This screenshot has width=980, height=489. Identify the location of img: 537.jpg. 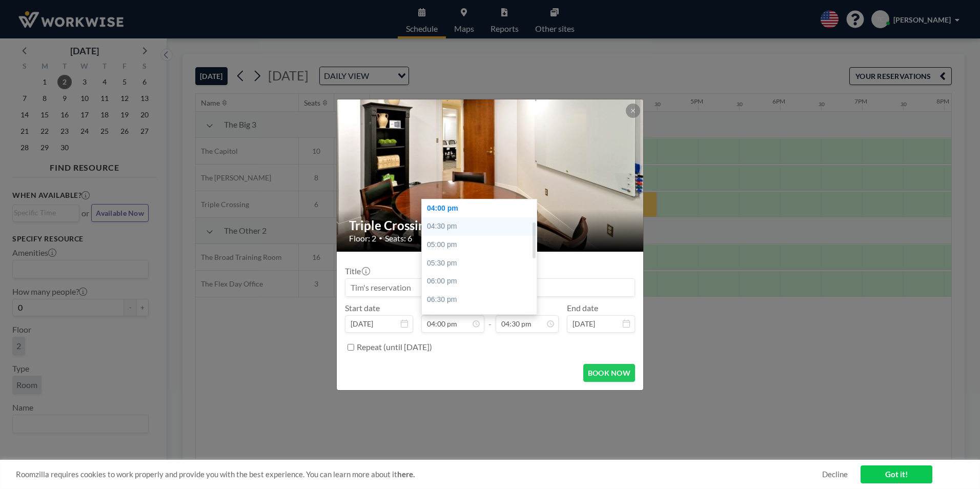
(490, 176).